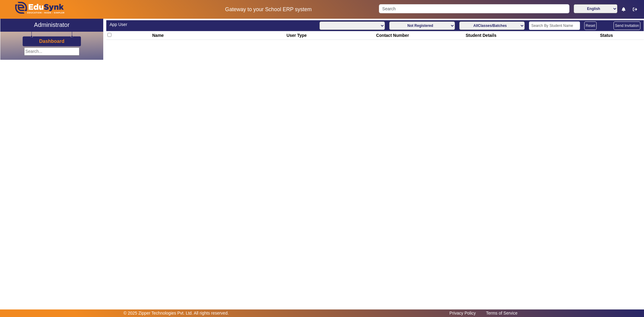 The image size is (644, 317). What do you see at coordinates (474, 9) in the screenshot?
I see `input: Search` at bounding box center [474, 9].